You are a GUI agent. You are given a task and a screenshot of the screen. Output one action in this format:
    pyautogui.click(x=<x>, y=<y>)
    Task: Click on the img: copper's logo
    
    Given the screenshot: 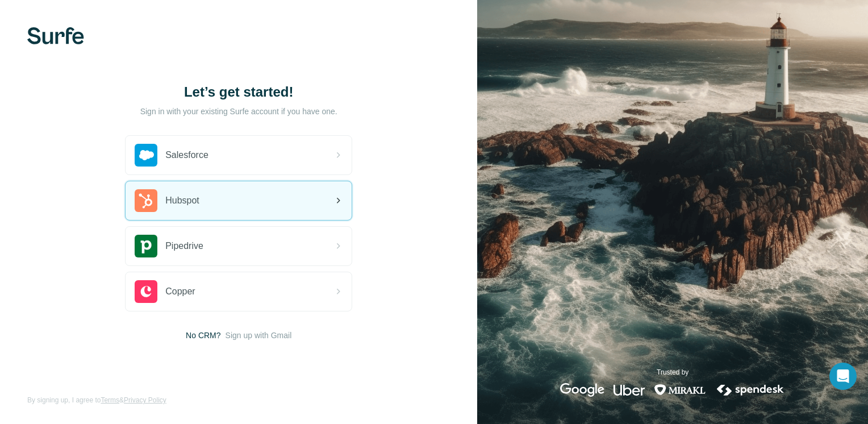 What is the action you would take?
    pyautogui.click(x=146, y=291)
    